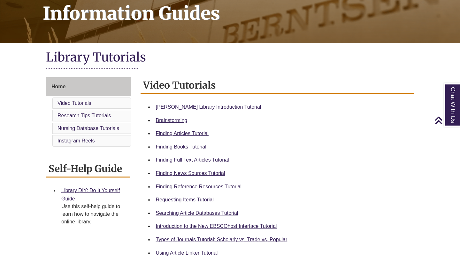 This screenshot has height=261, width=460. What do you see at coordinates (88, 113) in the screenshot?
I see `div: Guide Page Menu` at bounding box center [88, 113].